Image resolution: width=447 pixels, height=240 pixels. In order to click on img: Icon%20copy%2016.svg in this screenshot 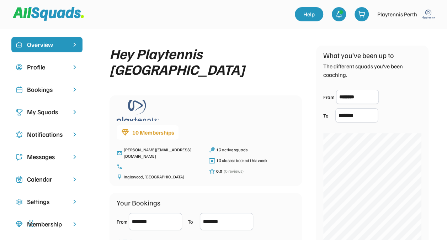, I will do `click(19, 202)`.